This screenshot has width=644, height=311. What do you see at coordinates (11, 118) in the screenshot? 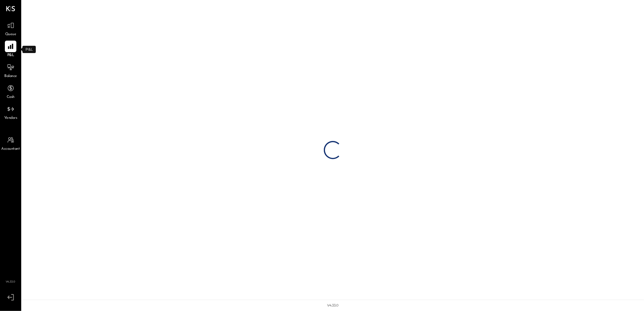
I see `span: Vendors` at bounding box center [11, 118].